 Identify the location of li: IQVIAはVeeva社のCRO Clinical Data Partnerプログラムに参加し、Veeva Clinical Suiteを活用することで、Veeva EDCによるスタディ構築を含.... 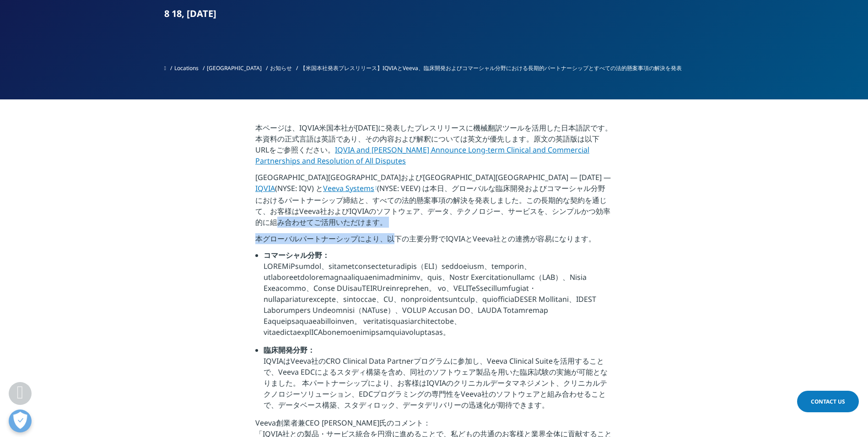
(438, 380).